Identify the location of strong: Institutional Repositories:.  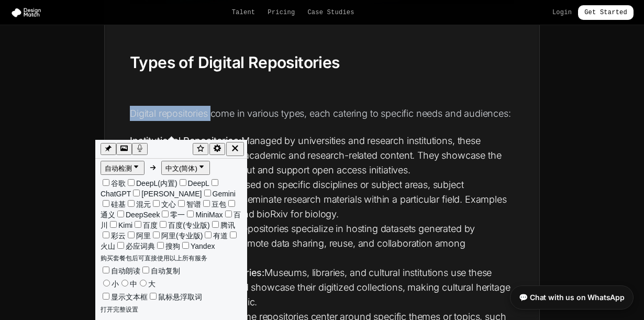
(185, 140).